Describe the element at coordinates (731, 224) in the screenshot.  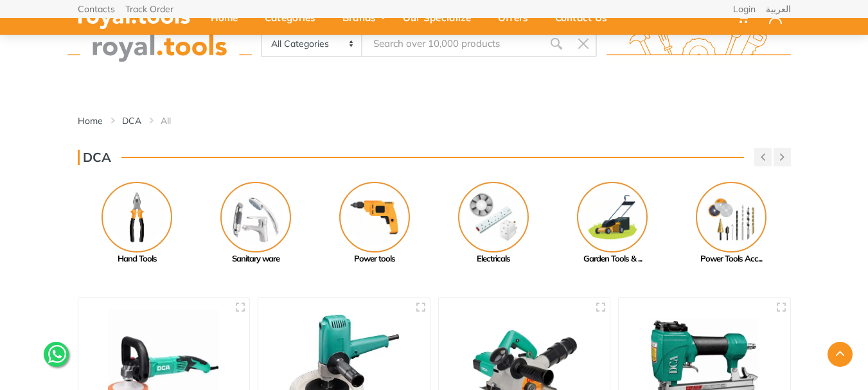
I see `a: Power Tools Acc...` at that location.